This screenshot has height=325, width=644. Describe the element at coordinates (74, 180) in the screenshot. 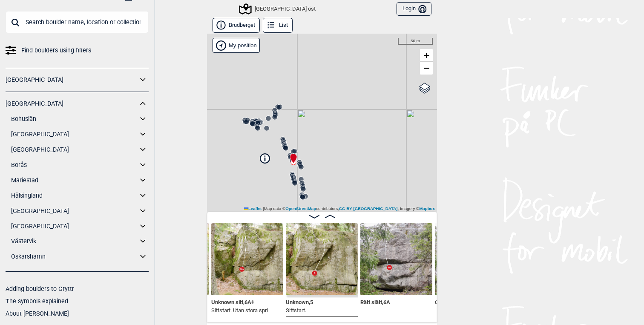

I see `a: Mariestad` at that location.